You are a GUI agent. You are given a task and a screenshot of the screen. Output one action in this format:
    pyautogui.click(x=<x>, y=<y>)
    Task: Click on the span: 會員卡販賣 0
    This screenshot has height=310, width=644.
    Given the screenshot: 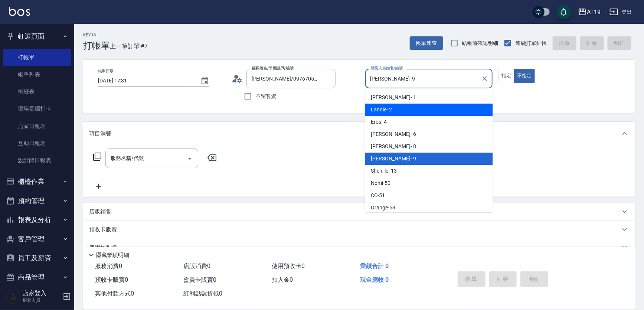 What is the action you would take?
    pyautogui.click(x=200, y=280)
    